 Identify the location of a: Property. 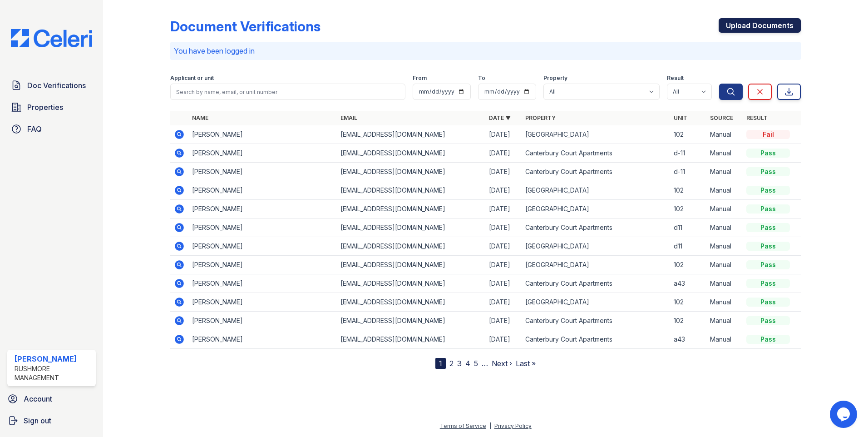
(540, 117).